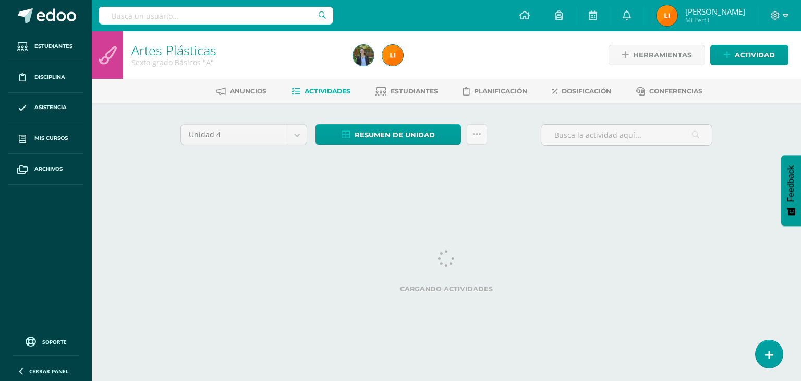 The height and width of the screenshot is (381, 801). I want to click on span: Soporte, so click(54, 342).